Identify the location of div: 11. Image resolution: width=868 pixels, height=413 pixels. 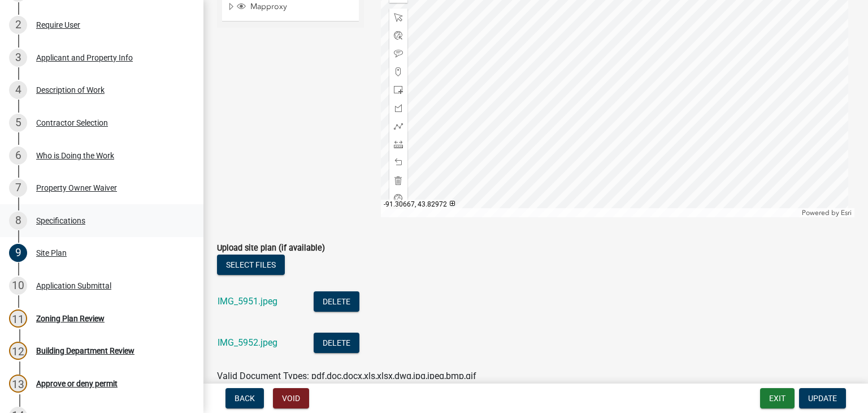
(18, 318).